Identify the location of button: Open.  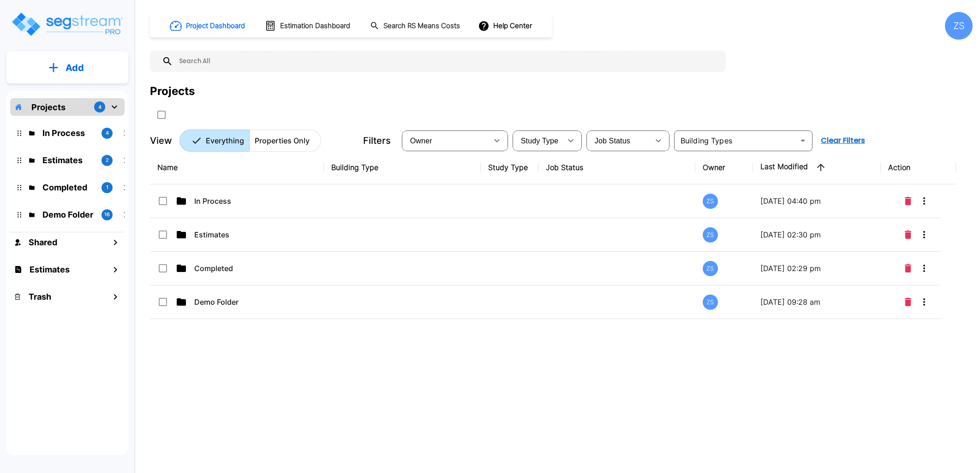
(802, 141).